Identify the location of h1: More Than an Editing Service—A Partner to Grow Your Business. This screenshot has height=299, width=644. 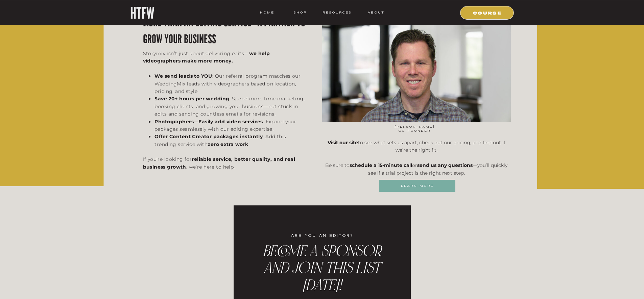
(228, 20).